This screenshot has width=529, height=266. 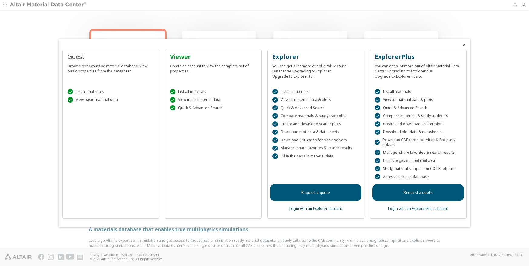 What do you see at coordinates (316, 70) in the screenshot?
I see `div: You can get a lot more out of Altair Material Datacenter upgrading to Explorer. Upgrade to Explor...` at bounding box center [316, 70].